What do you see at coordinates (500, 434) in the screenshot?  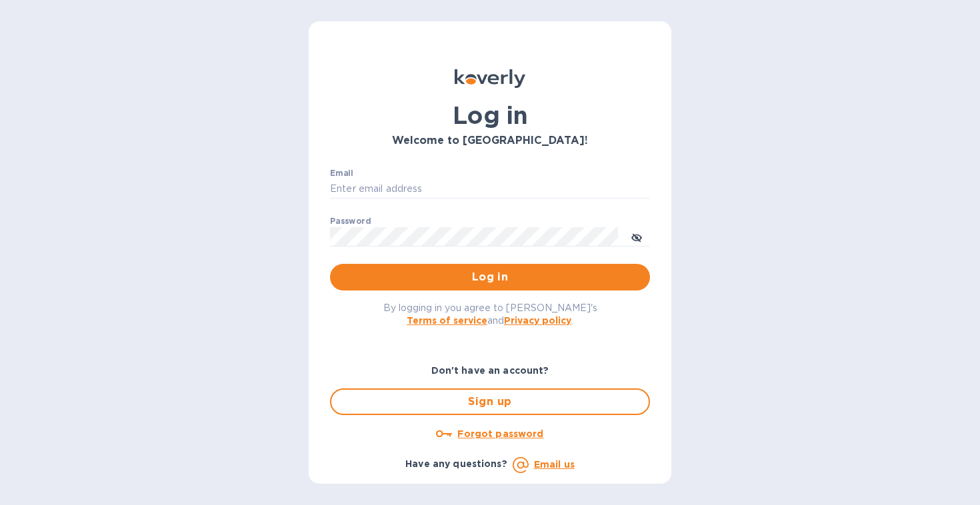 I see `u: Forgot password` at bounding box center [500, 434].